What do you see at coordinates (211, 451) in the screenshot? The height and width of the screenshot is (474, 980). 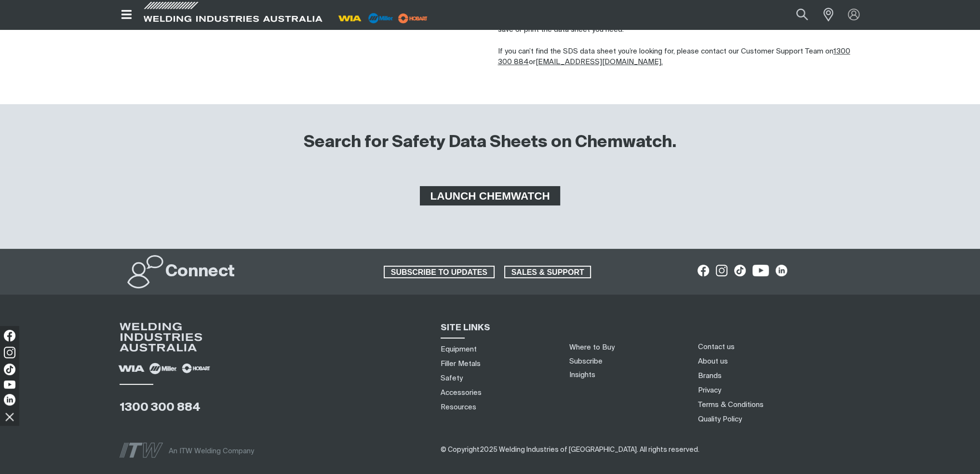 I see `span: An ITW Welding Company` at bounding box center [211, 451].